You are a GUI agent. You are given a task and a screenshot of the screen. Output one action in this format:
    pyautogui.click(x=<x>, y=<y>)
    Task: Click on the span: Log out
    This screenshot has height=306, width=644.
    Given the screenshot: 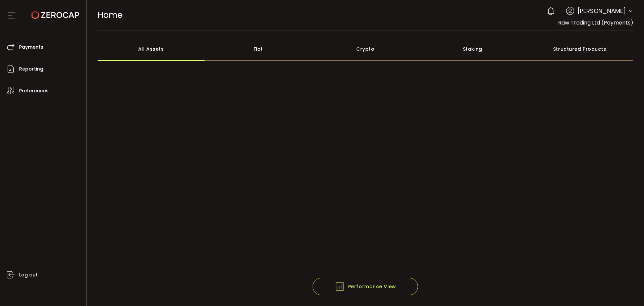 What is the action you would take?
    pyautogui.click(x=28, y=274)
    